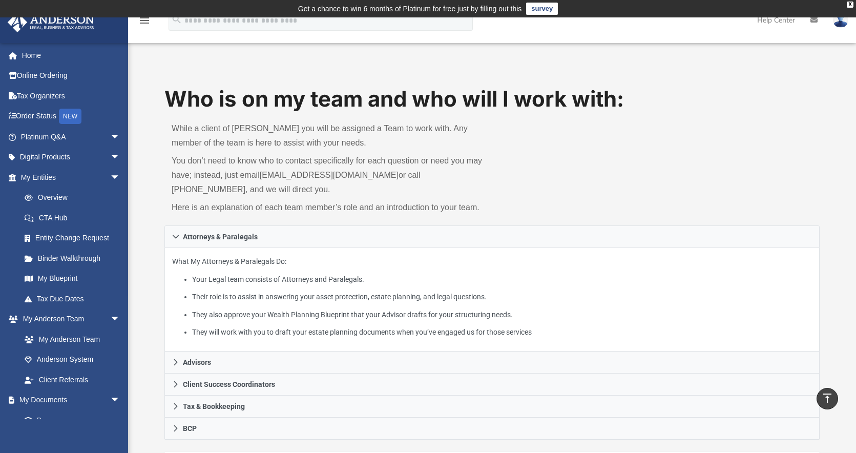 The width and height of the screenshot is (856, 453). I want to click on div: Attorneys & Paralegals, so click(492, 300).